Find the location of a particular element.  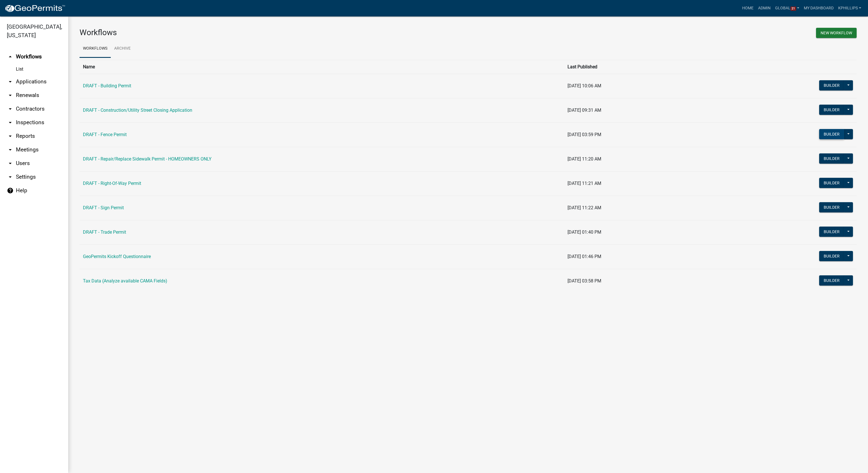

a: Workflows is located at coordinates (95, 49).